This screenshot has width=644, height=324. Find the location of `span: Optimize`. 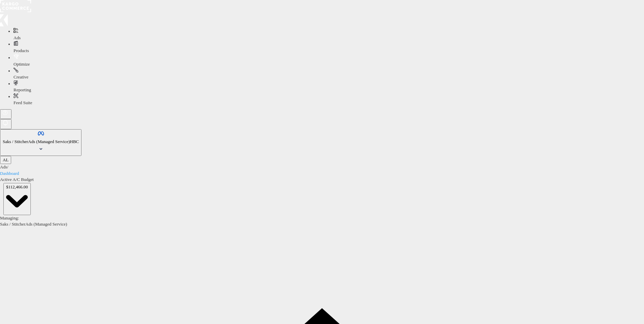

span: Optimize is located at coordinates (22, 64).